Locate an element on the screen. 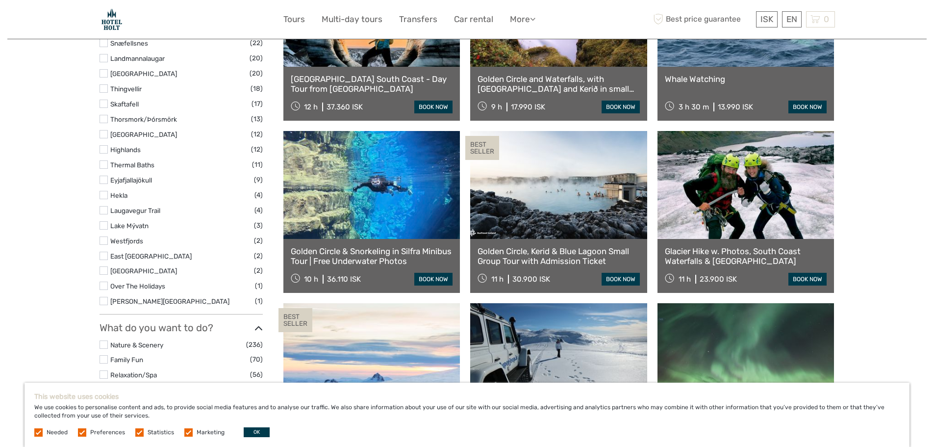 The height and width of the screenshot is (447, 934). a: Over The Holidays is located at coordinates (138, 286).